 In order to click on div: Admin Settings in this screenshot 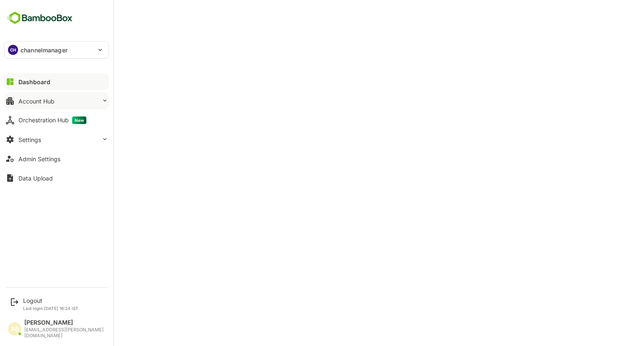, I will do `click(39, 159)`.